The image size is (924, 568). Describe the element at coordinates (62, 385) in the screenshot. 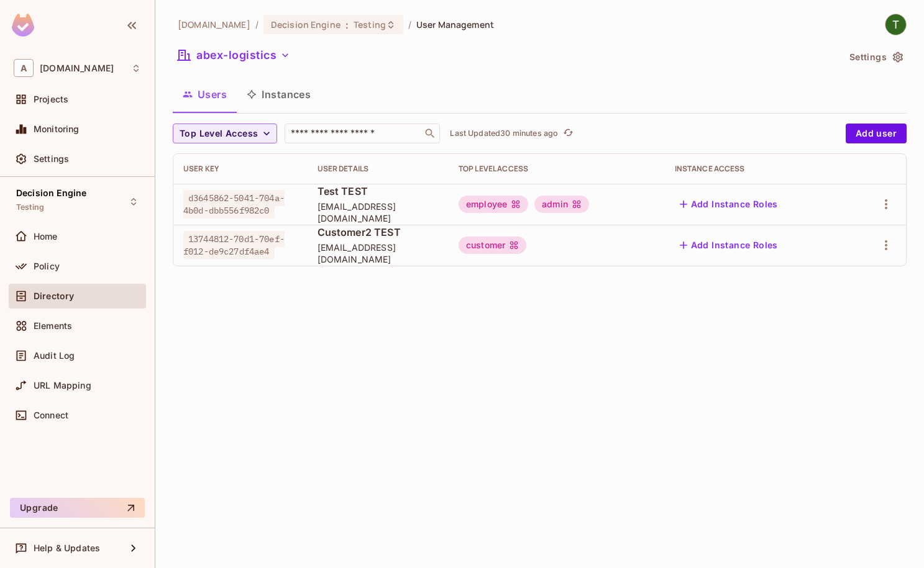

I see `span: URL Mapping` at that location.